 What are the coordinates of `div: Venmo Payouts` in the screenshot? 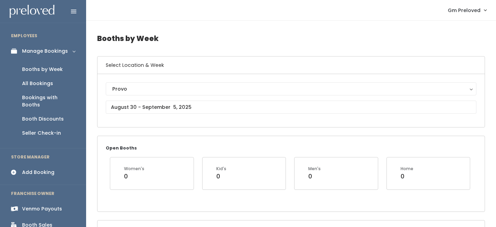 It's located at (42, 209).